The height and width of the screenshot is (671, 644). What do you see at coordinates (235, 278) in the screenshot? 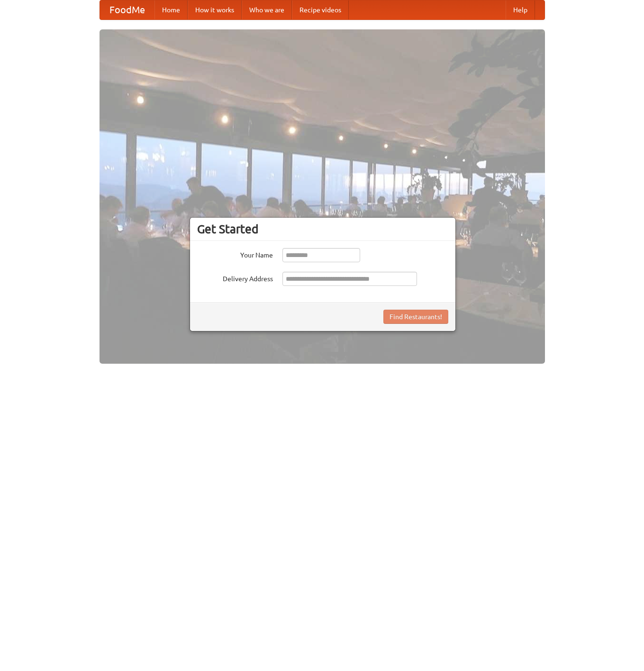
I see `label: Delivery Address` at bounding box center [235, 278].